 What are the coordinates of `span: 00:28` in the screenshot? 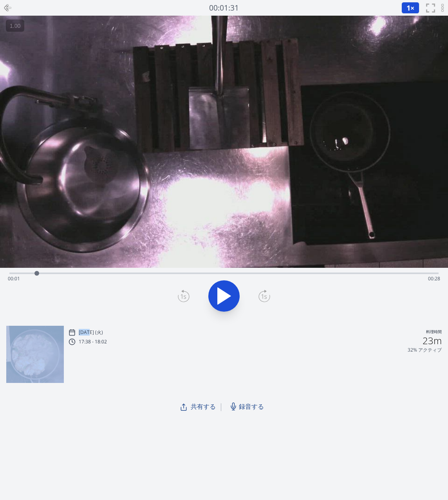 It's located at (434, 279).